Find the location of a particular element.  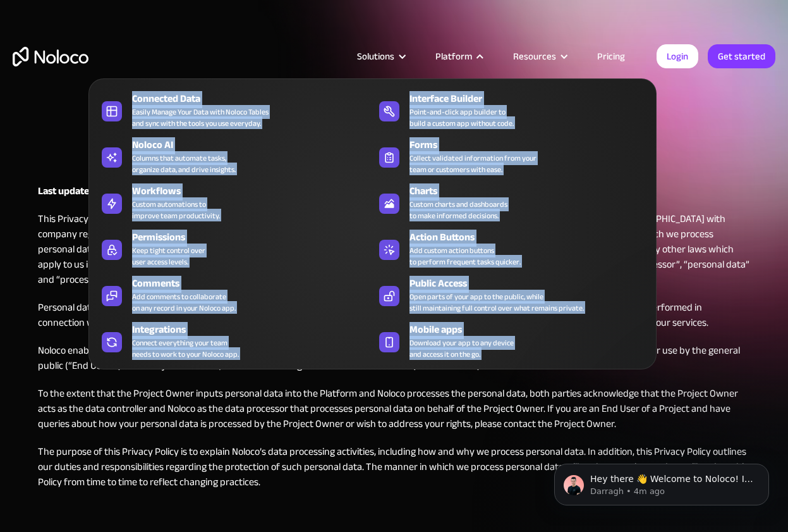

nav: Platform is located at coordinates (372, 215).